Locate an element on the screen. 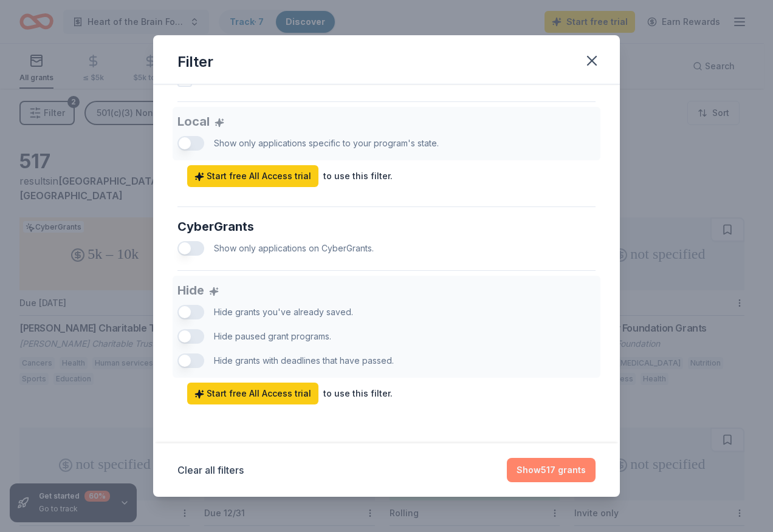 This screenshot has height=532, width=773. button: Show517 grants is located at coordinates (551, 471).